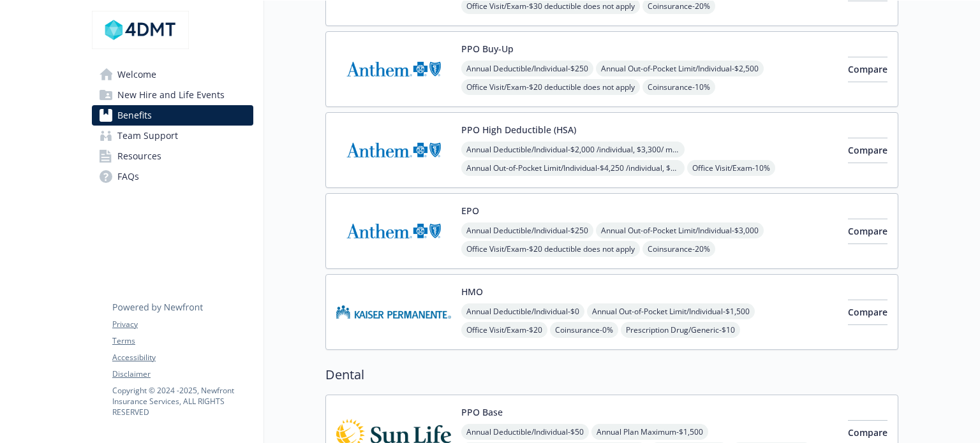 The width and height of the screenshot is (980, 443). I want to click on span: Annual Out-of-Pocket Limit/Individual - $1,500, so click(670, 312).